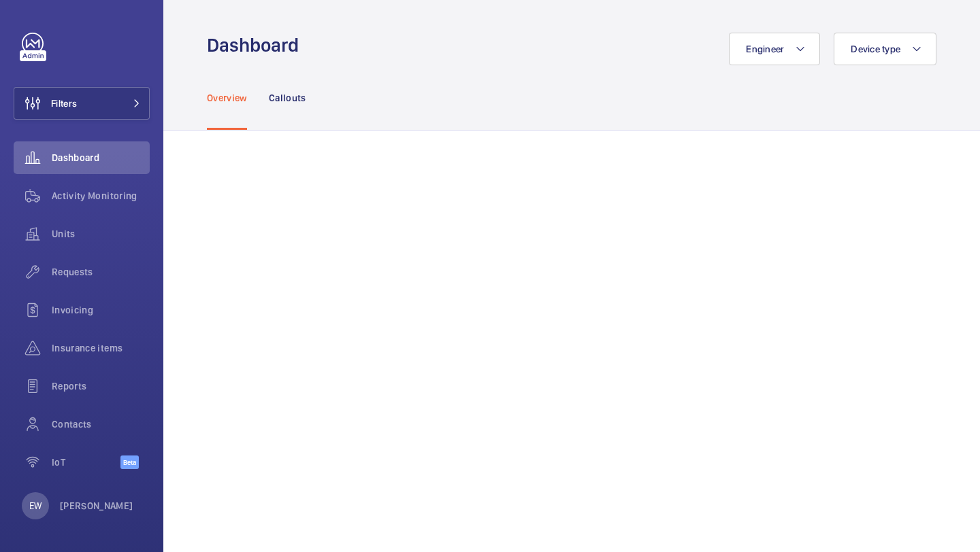 The width and height of the screenshot is (980, 552). Describe the element at coordinates (100, 310) in the screenshot. I see `span: Invoicing` at that location.